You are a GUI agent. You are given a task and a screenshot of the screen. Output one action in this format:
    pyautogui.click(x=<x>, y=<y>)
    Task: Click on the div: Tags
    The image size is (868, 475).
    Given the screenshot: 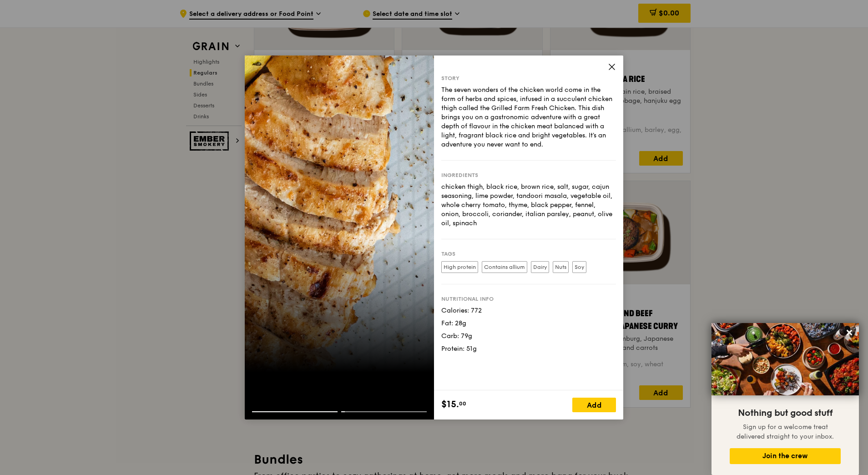 What is the action you would take?
    pyautogui.click(x=529, y=254)
    